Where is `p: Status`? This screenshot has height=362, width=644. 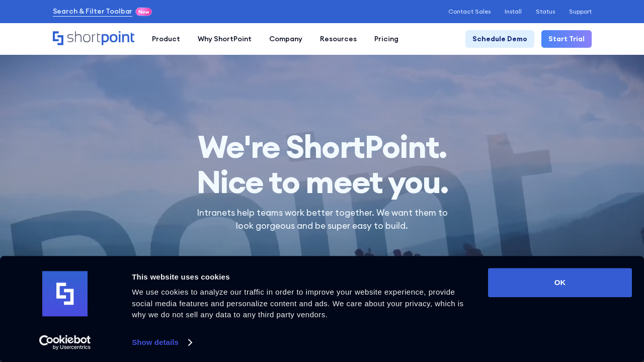 p: Status is located at coordinates (546, 12).